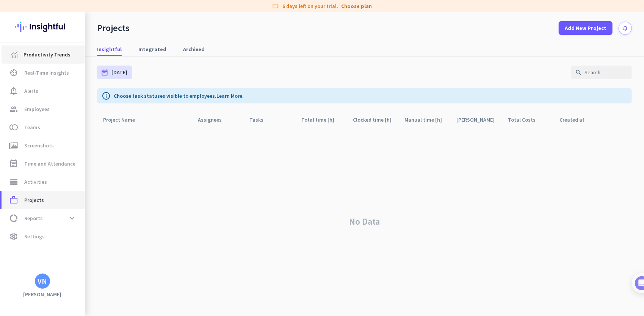 Image resolution: width=644 pixels, height=316 pixels. What do you see at coordinates (105, 72) in the screenshot?
I see `i: date_range` at bounding box center [105, 72].